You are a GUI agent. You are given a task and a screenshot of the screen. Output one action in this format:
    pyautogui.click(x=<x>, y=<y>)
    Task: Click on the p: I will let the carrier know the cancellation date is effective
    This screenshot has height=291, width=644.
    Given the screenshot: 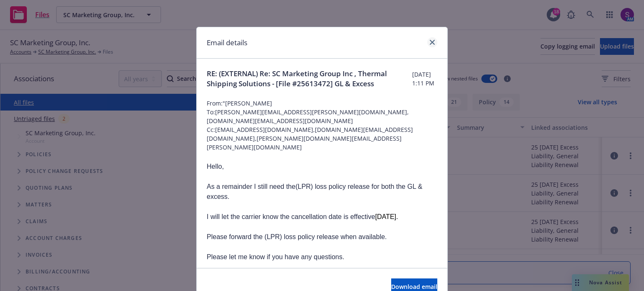 What is the action you would take?
    pyautogui.click(x=322, y=217)
    